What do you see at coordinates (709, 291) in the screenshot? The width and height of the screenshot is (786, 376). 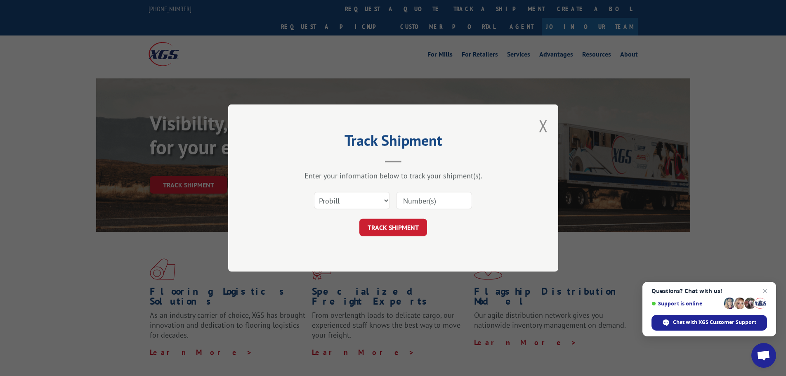 I see `span: Questions? Chat with us!` at bounding box center [709, 291].